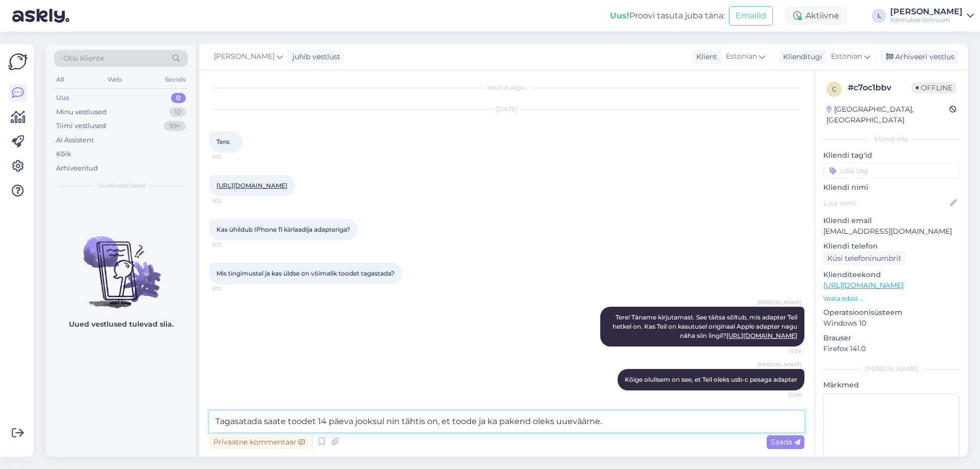 The width and height of the screenshot is (980, 469). What do you see at coordinates (834, 89) in the screenshot?
I see `span: c` at bounding box center [834, 89].